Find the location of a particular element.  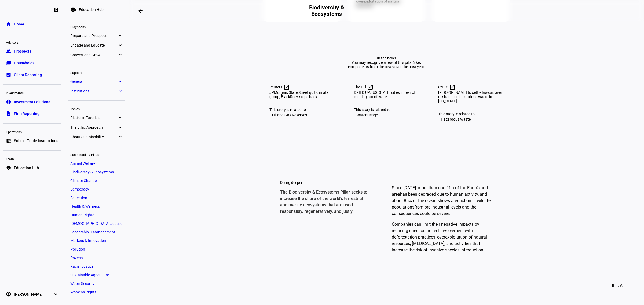

span: Racial Justice is located at coordinates (82, 266).